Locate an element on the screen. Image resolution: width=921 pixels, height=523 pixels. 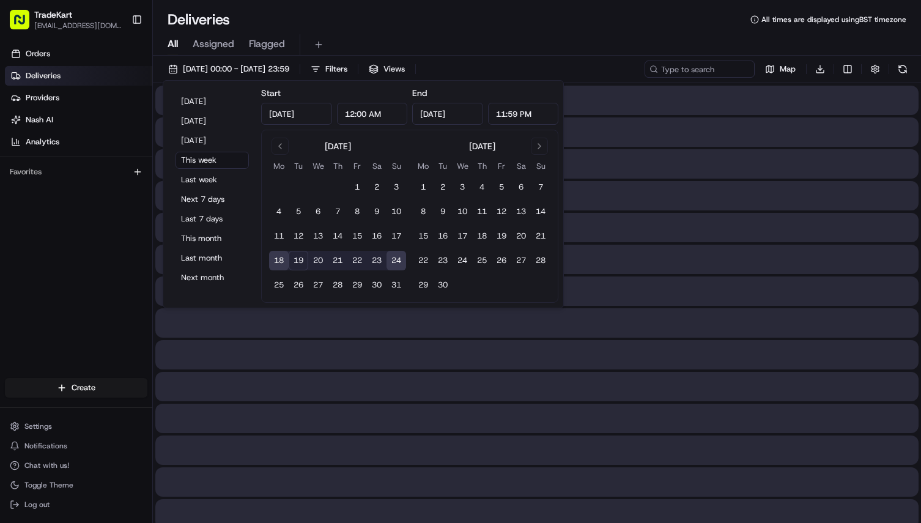
button: Views is located at coordinates (386, 69).